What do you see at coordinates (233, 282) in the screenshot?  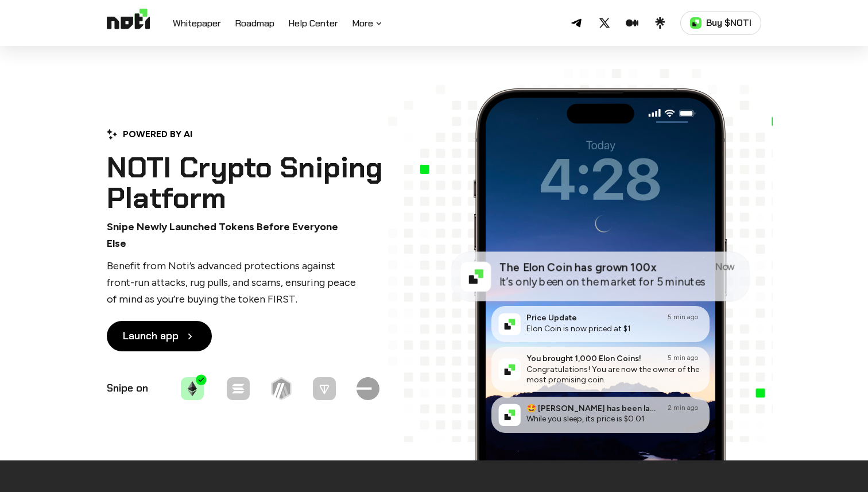 I see `p: Benefit from Noti’s advanced protections against front-run attacks, rug pulls, and scams, ensurin...` at bounding box center [233, 282].